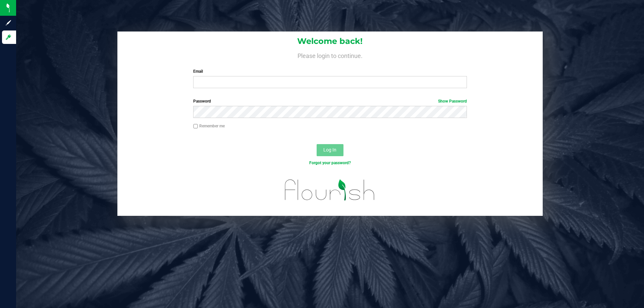  What do you see at coordinates (330, 190) in the screenshot?
I see `img: flourish_logo.svg` at bounding box center [330, 190].